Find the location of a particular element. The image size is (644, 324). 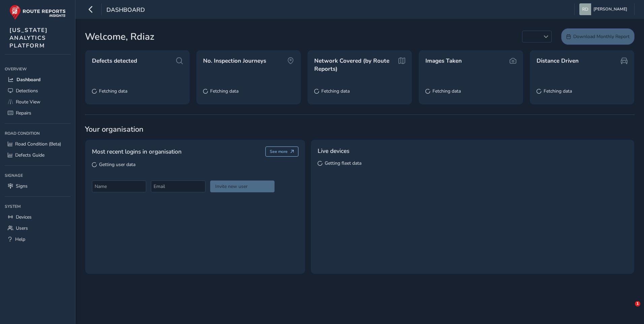

span: Welcome, Rdiaz is located at coordinates (120, 37).